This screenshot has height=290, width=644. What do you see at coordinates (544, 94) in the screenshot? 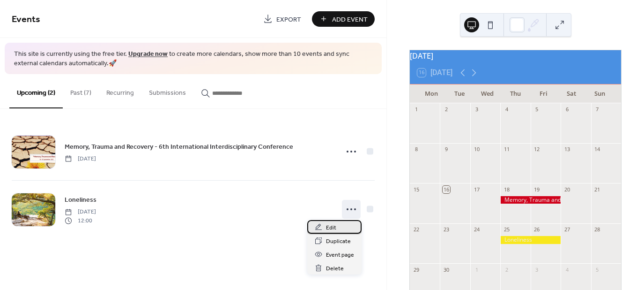
I see `div: Fri` at bounding box center [544, 94].